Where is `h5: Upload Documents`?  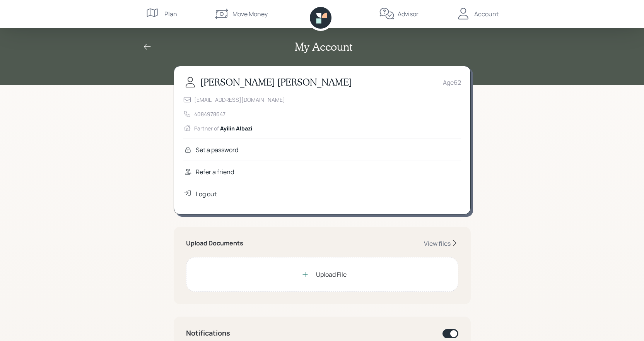 h5: Upload Documents is located at coordinates (215, 243).